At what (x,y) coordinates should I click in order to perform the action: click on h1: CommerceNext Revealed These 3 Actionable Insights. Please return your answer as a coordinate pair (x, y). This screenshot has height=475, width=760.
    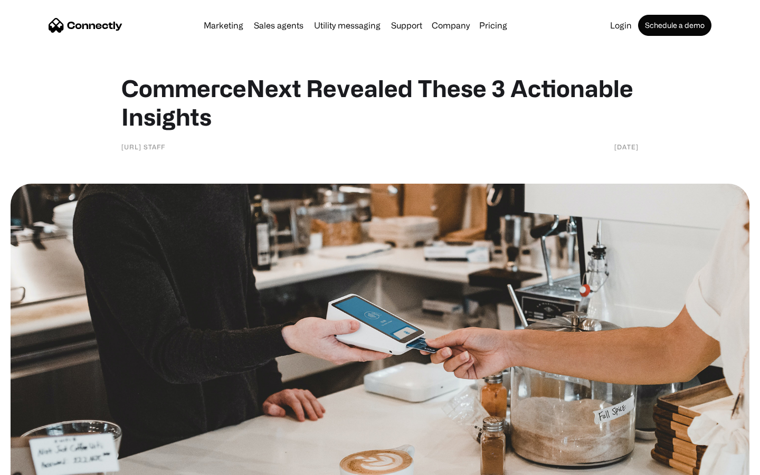
    Looking at the image, I should click on (380, 102).